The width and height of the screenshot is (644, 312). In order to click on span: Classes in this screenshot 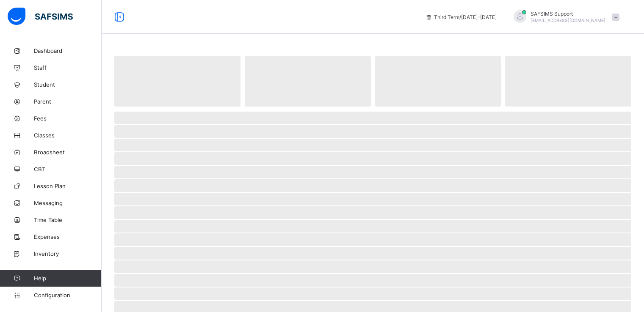, I will do `click(67, 136)`.